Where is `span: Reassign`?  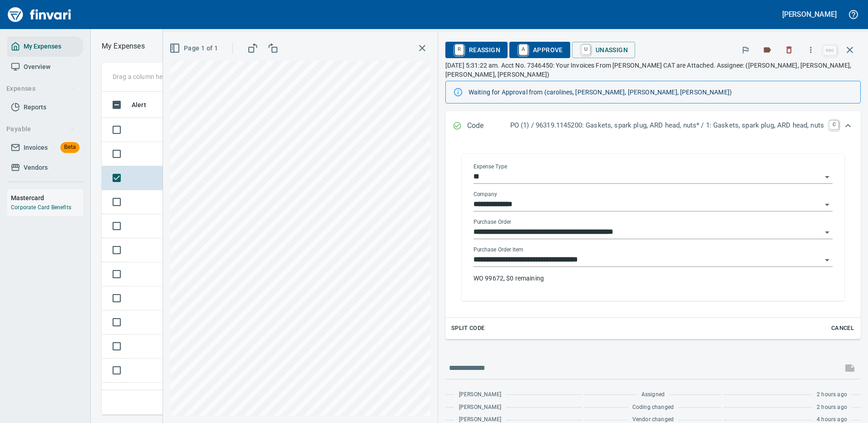
span: Reassign is located at coordinates (476, 50).